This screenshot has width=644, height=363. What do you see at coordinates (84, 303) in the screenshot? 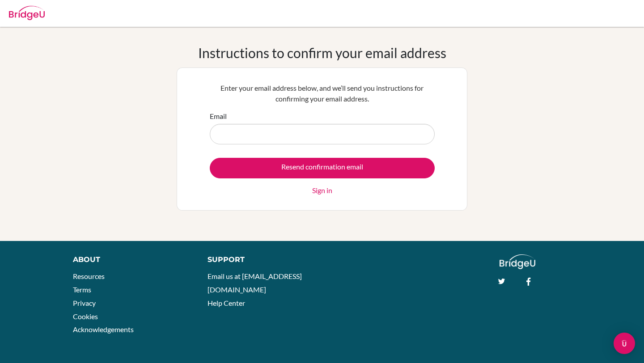
I see `a: Privacy` at bounding box center [84, 303].